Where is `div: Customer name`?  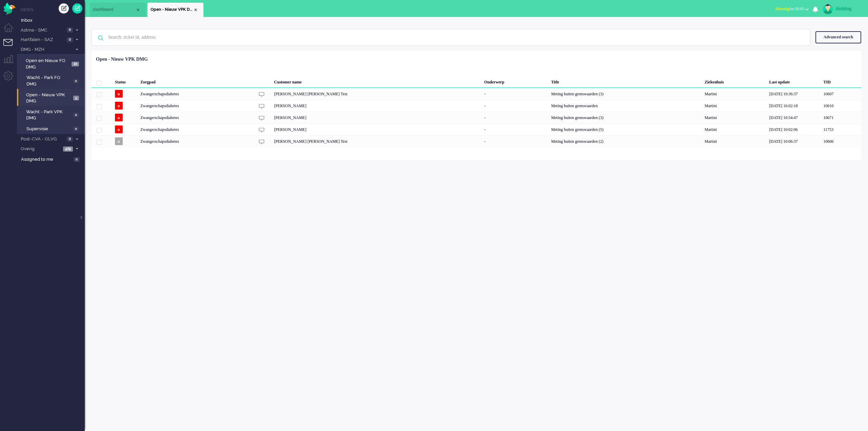 div: Customer name is located at coordinates (377, 81).